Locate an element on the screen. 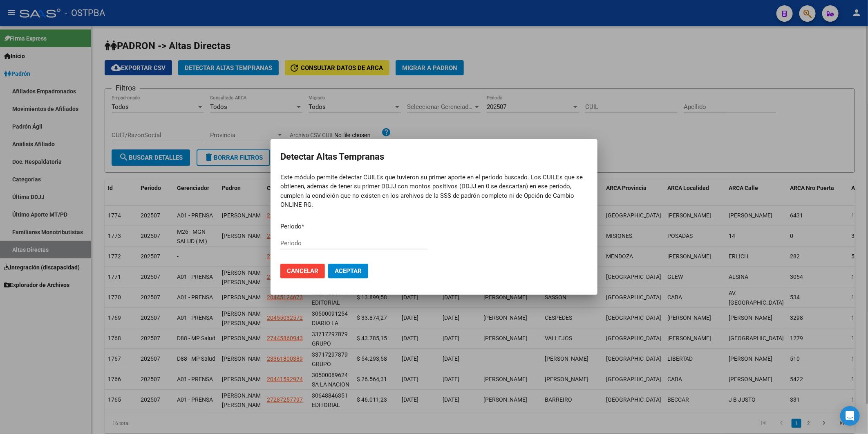 Image resolution: width=868 pixels, height=434 pixels. h2: Detectar Altas Tempranas is located at coordinates (434, 157).